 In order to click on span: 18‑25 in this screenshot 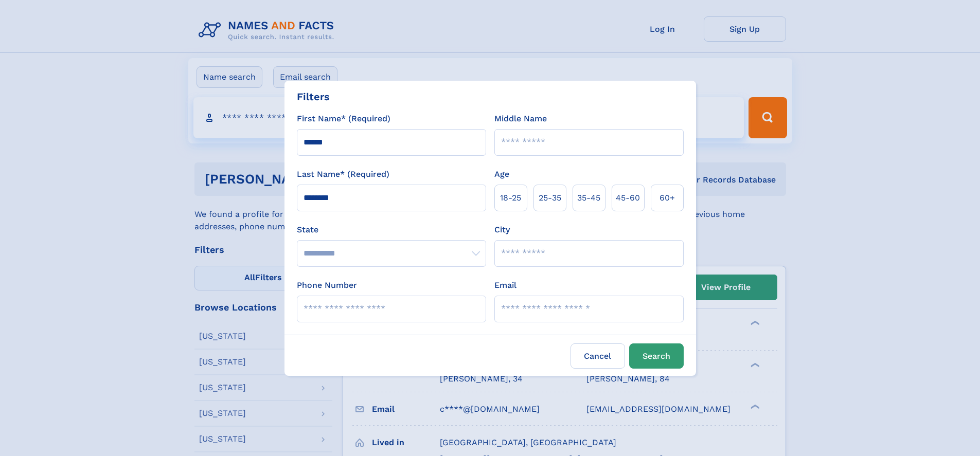, I will do `click(510, 198)`.